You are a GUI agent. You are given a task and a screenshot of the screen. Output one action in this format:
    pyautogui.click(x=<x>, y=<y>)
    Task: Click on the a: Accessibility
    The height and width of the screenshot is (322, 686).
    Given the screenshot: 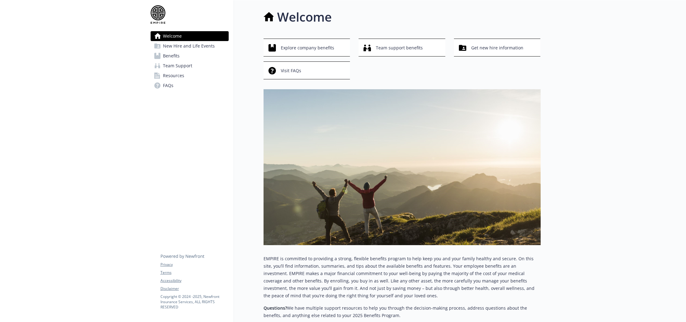 What is the action you would take?
    pyautogui.click(x=195, y=281)
    